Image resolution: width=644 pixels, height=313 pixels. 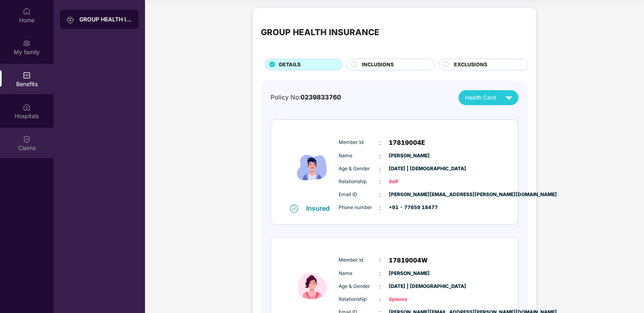 What do you see at coordinates (27, 11) in the screenshot?
I see `img: svg+xml;base64,PHN2ZyBpZD0iSG9tZSIgeG1sbnM9Imh0dHA6Ly93d3cudzMub3JnLzIwMDAvc3ZnIiB3aWR0aD0iMjAiIG...` at bounding box center [27, 11].